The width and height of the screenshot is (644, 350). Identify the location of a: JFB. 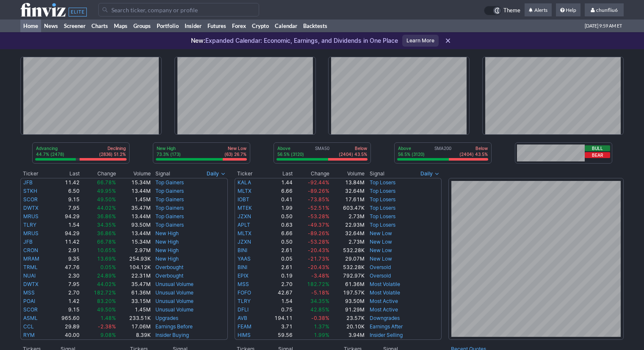
(28, 241).